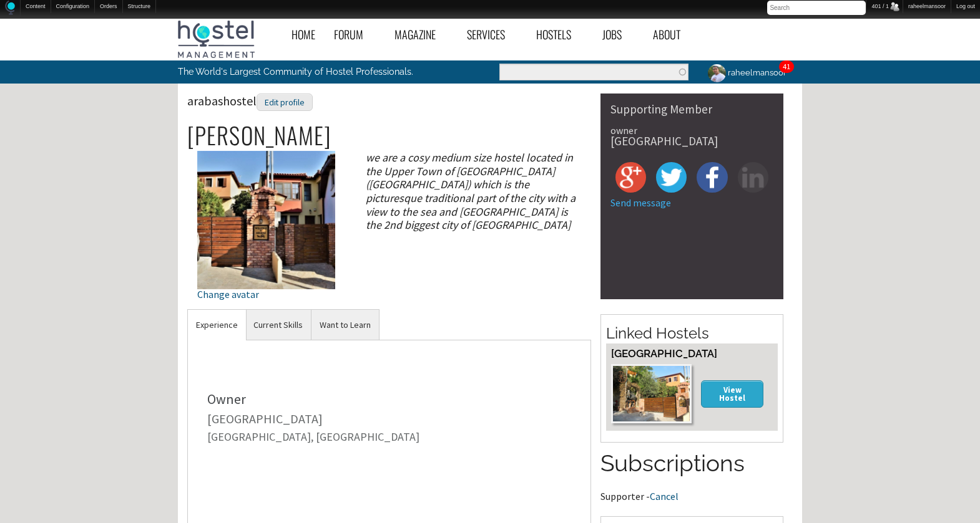  Describe the element at coordinates (560, 34) in the screenshot. I see `a: Hostels` at that location.